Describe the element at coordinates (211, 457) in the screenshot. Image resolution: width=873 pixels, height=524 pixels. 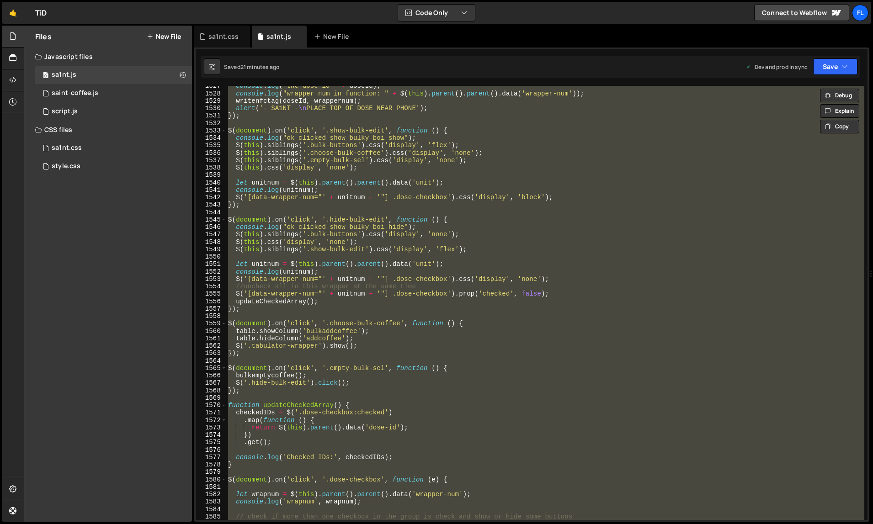
I see `div: 1577` at that location.